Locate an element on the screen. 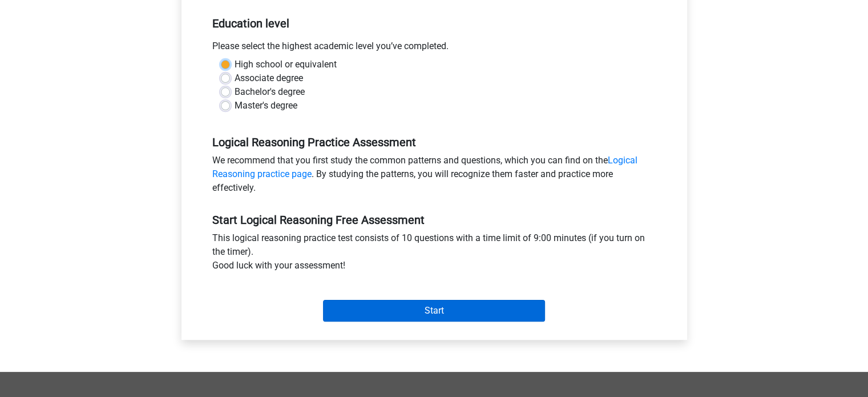 Image resolution: width=868 pixels, height=397 pixels. div: We recommend that you first study the common patterns and questions, which you can find on the . ... is located at coordinates (435, 176).